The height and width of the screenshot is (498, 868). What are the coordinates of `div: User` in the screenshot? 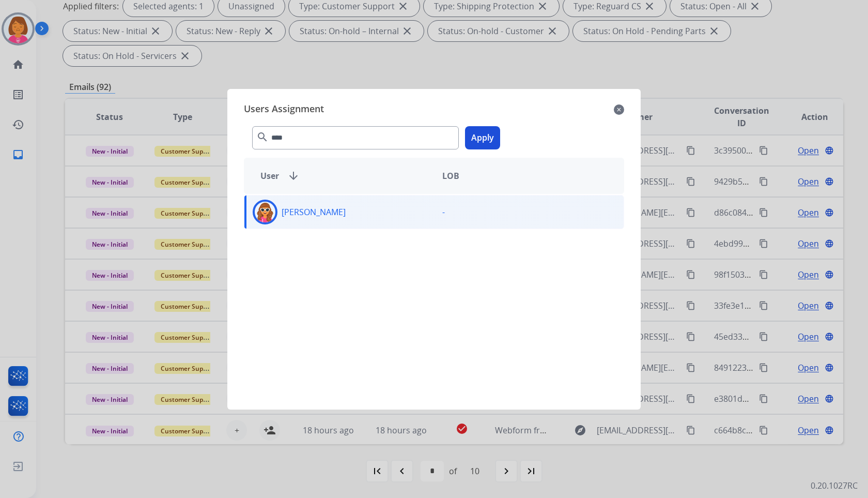 It's located at (343, 176).